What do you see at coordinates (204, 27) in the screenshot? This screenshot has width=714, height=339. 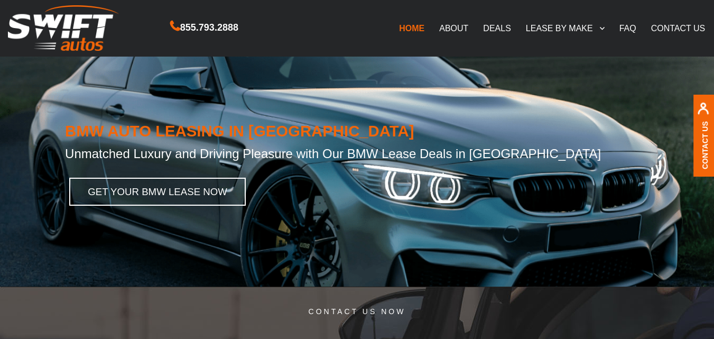 I see `a: 855.793.2888` at bounding box center [204, 27].